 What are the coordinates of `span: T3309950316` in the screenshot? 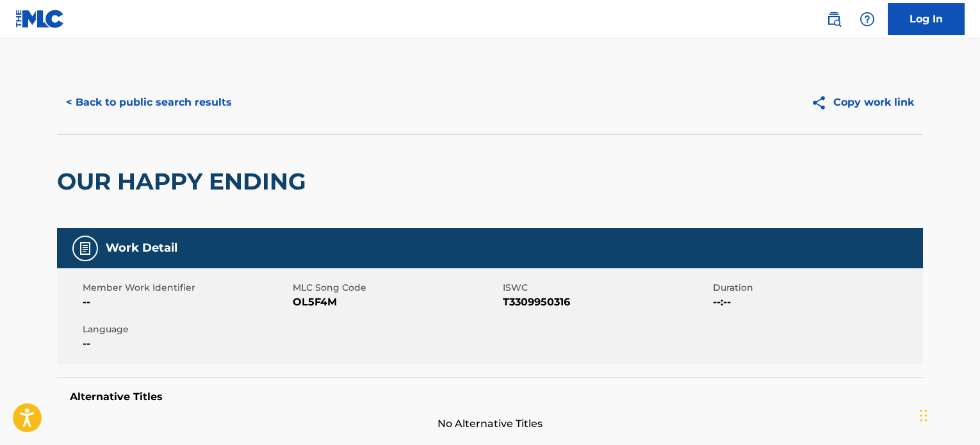 It's located at (606, 302).